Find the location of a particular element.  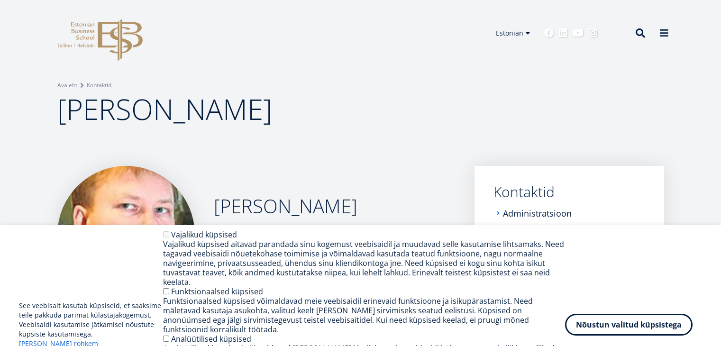

a: Linkedin is located at coordinates (563, 33).